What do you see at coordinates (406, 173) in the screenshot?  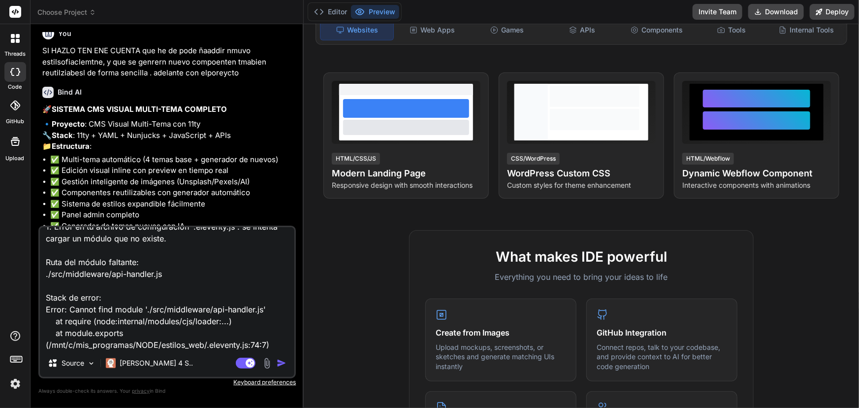 I see `h4: Modern Landing Page` at bounding box center [406, 173].